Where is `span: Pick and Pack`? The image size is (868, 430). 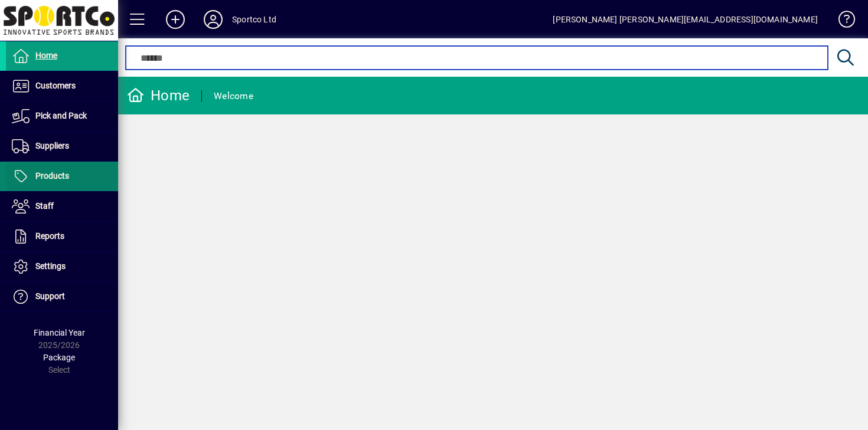 span: Pick and Pack is located at coordinates (61, 116).